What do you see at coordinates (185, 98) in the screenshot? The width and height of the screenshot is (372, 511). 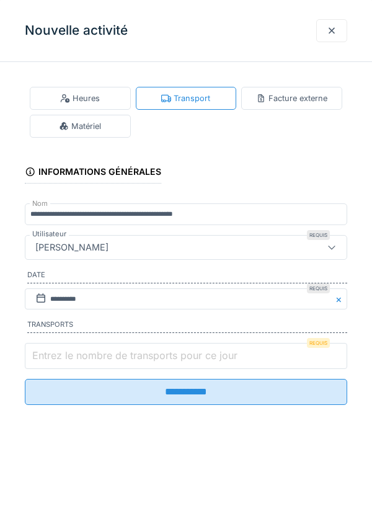 I see `div: Transport` at bounding box center [185, 98].